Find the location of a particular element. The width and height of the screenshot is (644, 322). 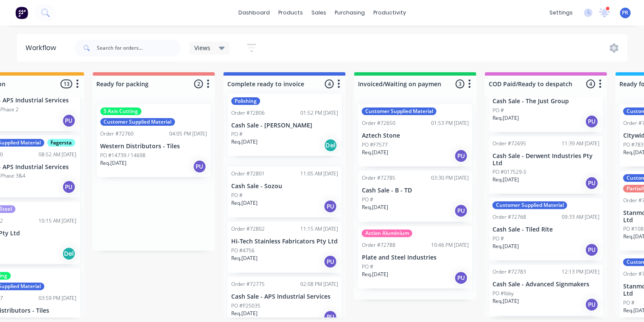

div: settings is located at coordinates (561, 13).